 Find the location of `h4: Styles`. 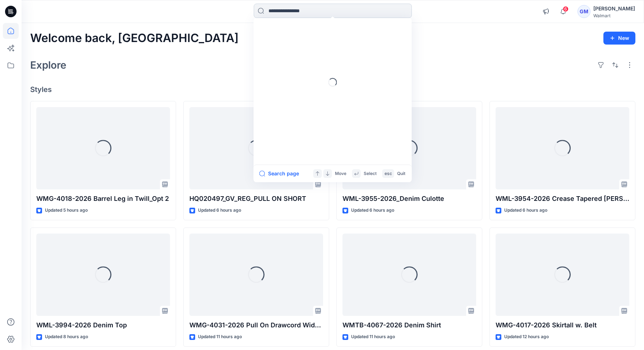

h4: Styles is located at coordinates (333, 89).